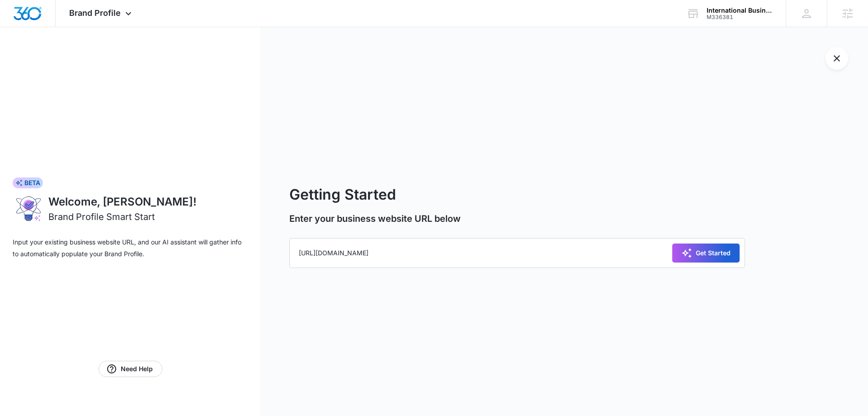  Describe the element at coordinates (517, 195) in the screenshot. I see `h2: Getting Started` at that location.